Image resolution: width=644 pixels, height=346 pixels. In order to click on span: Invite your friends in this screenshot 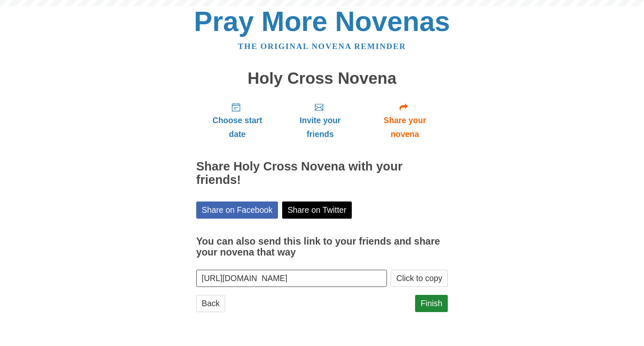, I will do `click(320, 128)`.